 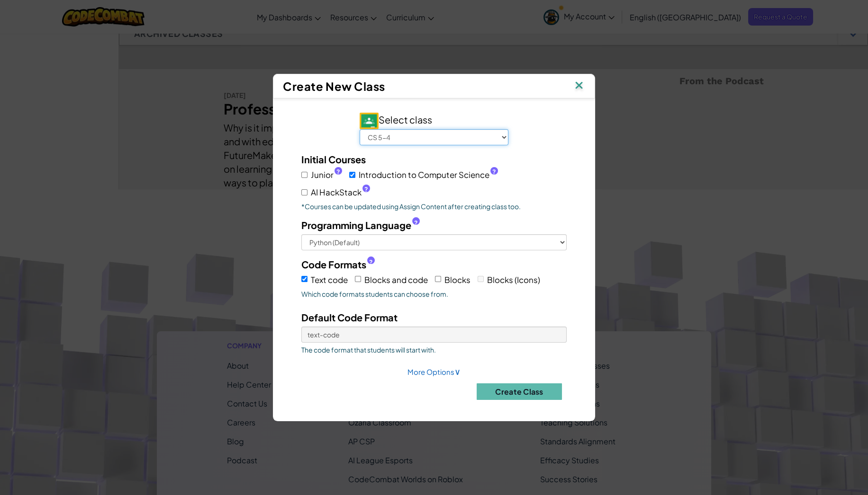 I want to click on span: Programming Language, so click(x=356, y=225).